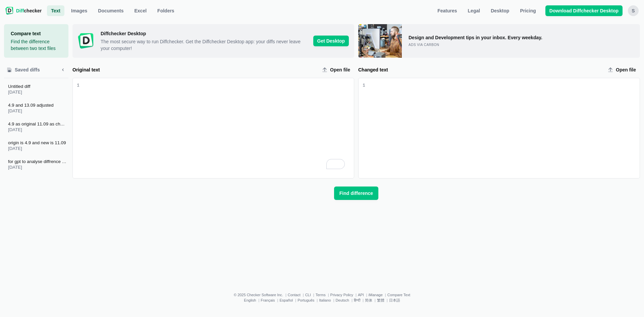 Image resolution: width=644 pixels, height=317 pixels. Describe the element at coordinates (38, 124) in the screenshot. I see `span: 4.9 as original 11.09 as changed` at that location.